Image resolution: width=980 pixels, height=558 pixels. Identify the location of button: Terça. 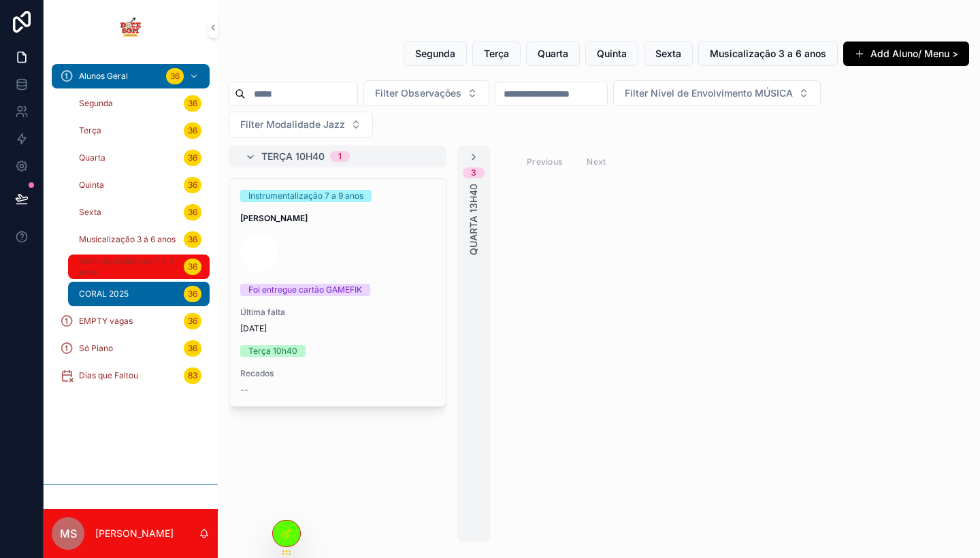
(496, 54).